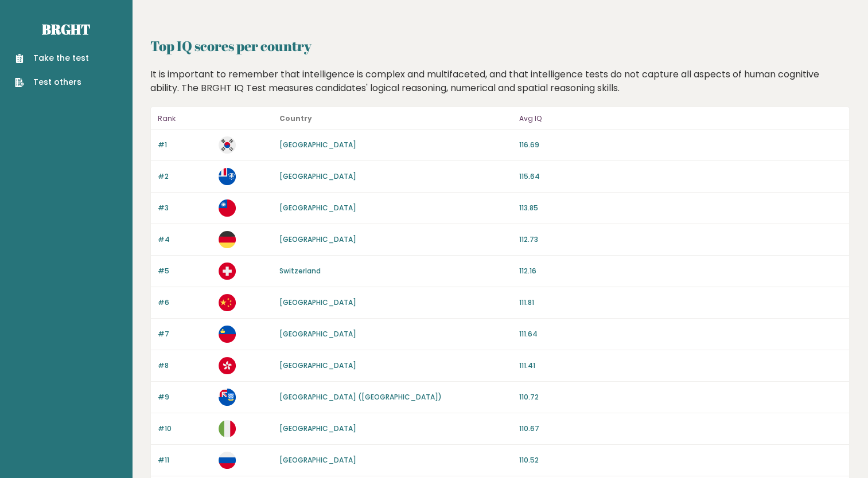 The height and width of the screenshot is (478, 868). I want to click on a: Test others, so click(52, 82).